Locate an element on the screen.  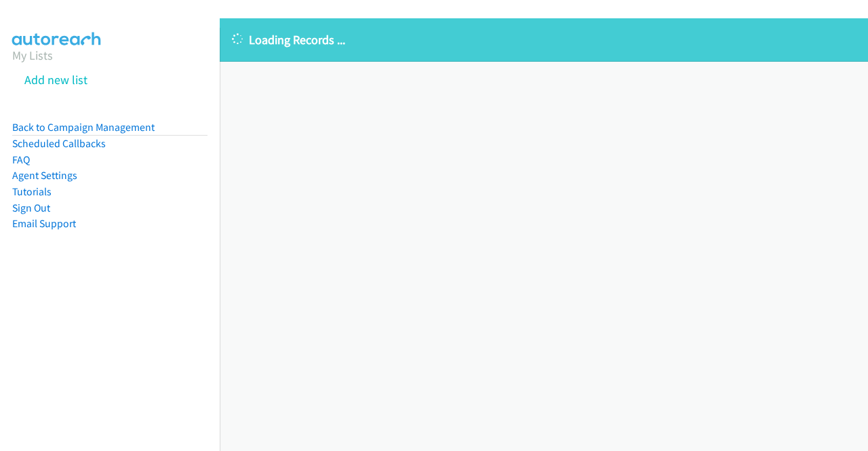
a: Back to Campaign Management is located at coordinates (84, 127).